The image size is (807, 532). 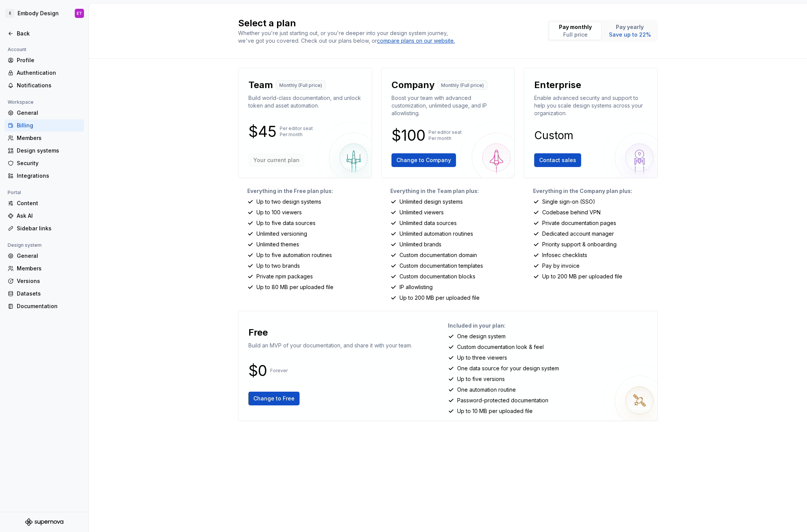 What do you see at coordinates (282, 234) in the screenshot?
I see `p: Unlimited versioning` at bounding box center [282, 234].